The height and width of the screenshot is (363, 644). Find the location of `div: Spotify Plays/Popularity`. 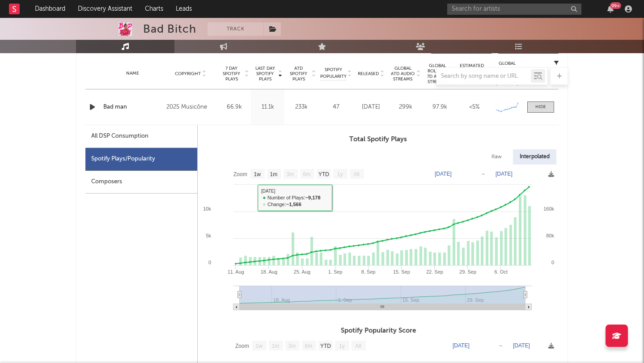

div: Spotify Plays/Popularity is located at coordinates (141, 159).